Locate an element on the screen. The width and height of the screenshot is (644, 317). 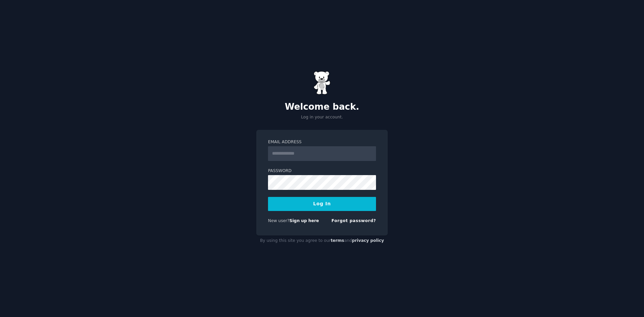
a: Sign up here is located at coordinates (304, 221).